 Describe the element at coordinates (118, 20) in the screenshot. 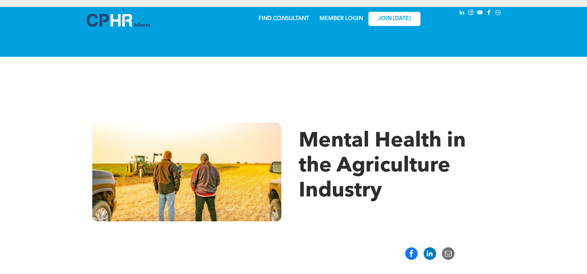

I see `img: A blue and white logo for cp alberta` at that location.